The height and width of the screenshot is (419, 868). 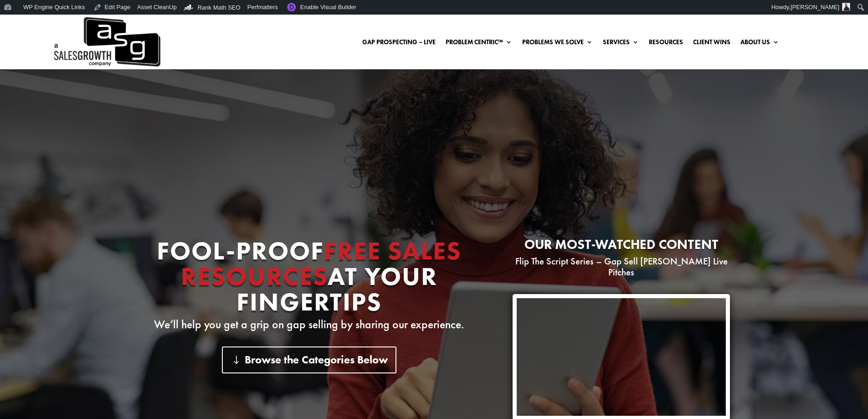 I want to click on a: Gap Prospecting – LIVE, so click(x=399, y=44).